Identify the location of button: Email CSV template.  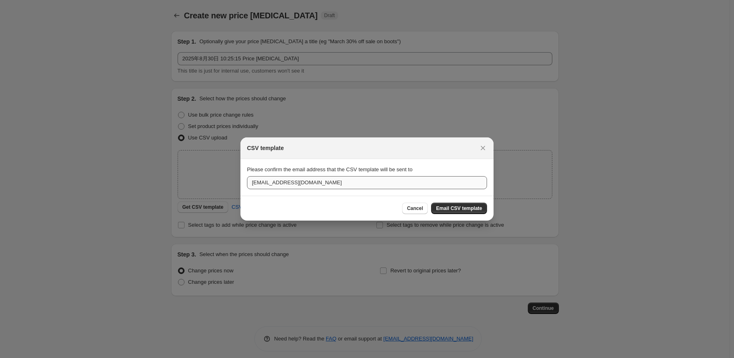
(459, 209).